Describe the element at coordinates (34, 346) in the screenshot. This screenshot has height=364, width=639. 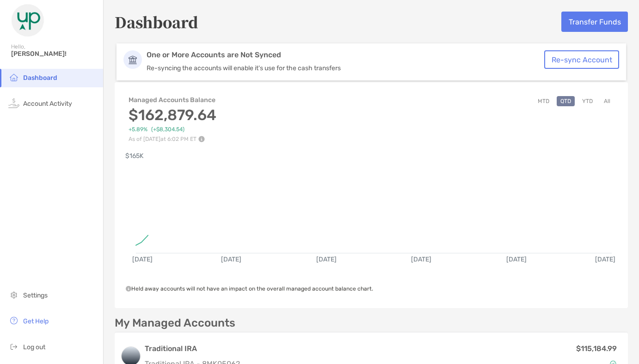
I see `span: Log out` at that location.